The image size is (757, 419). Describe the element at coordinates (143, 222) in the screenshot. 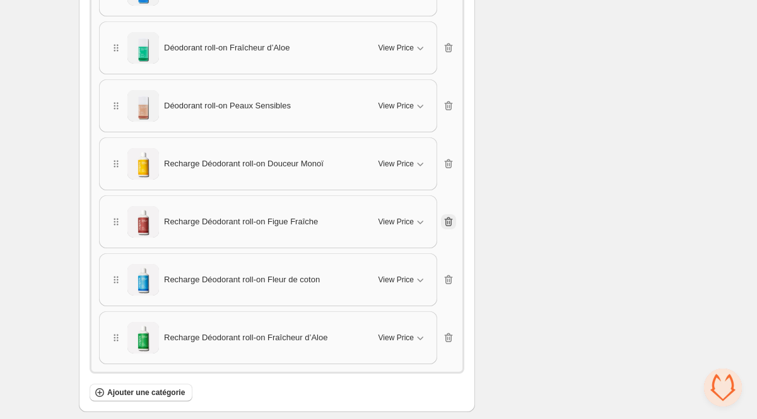

I see `img: Recharge Déodorant roll-on Figue Fraîche` at that location.